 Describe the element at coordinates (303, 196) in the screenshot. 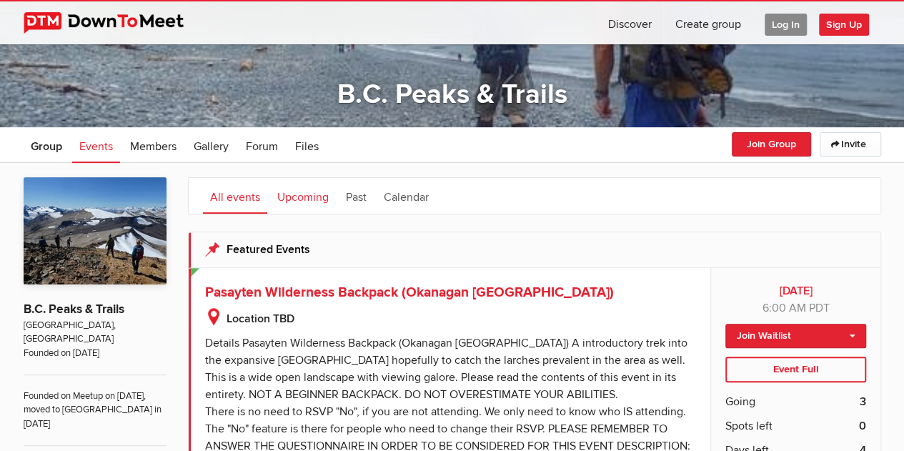

I see `a: Upcoming` at that location.